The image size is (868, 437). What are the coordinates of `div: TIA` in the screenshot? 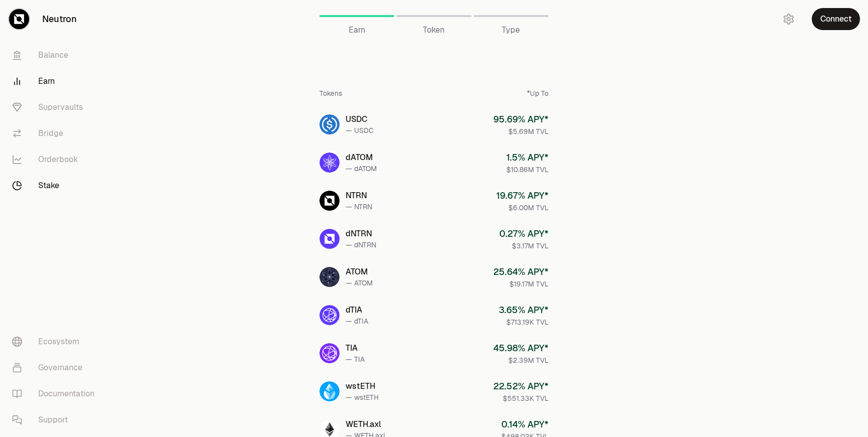 It's located at (355, 349).